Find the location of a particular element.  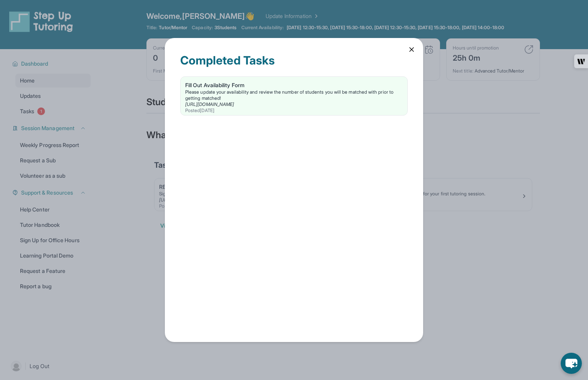

div: Fill Out Availability Form is located at coordinates (294, 85).